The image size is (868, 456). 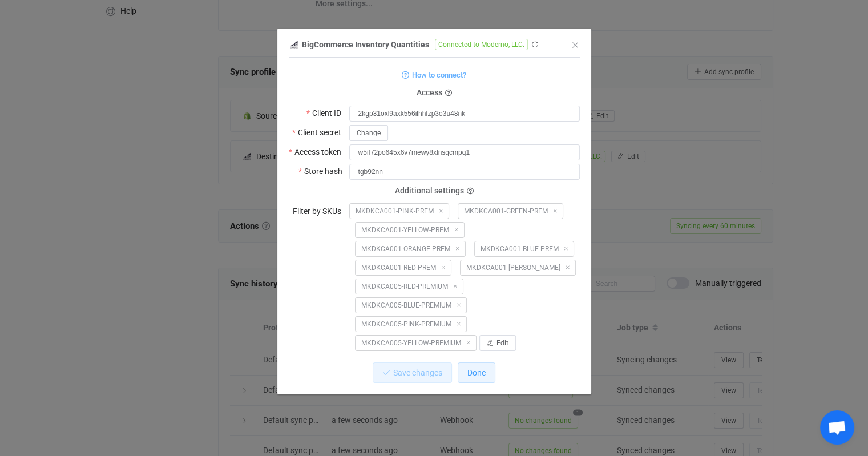 I want to click on label: Access token, so click(x=319, y=152).